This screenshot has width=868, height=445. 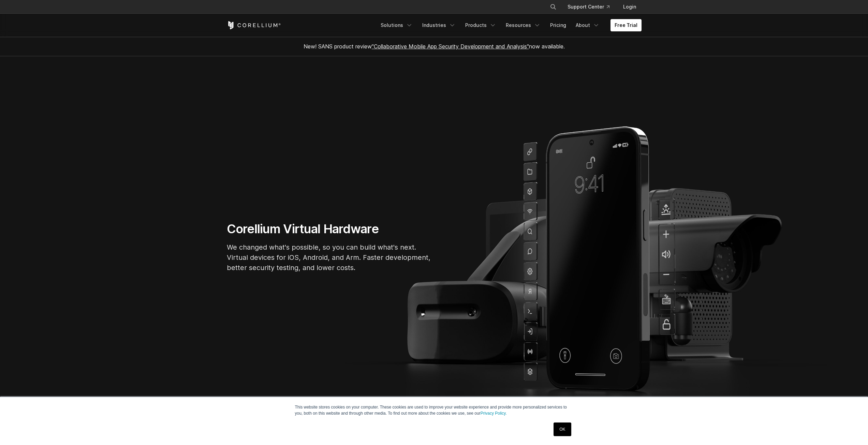 I want to click on a: Industries, so click(x=438, y=25).